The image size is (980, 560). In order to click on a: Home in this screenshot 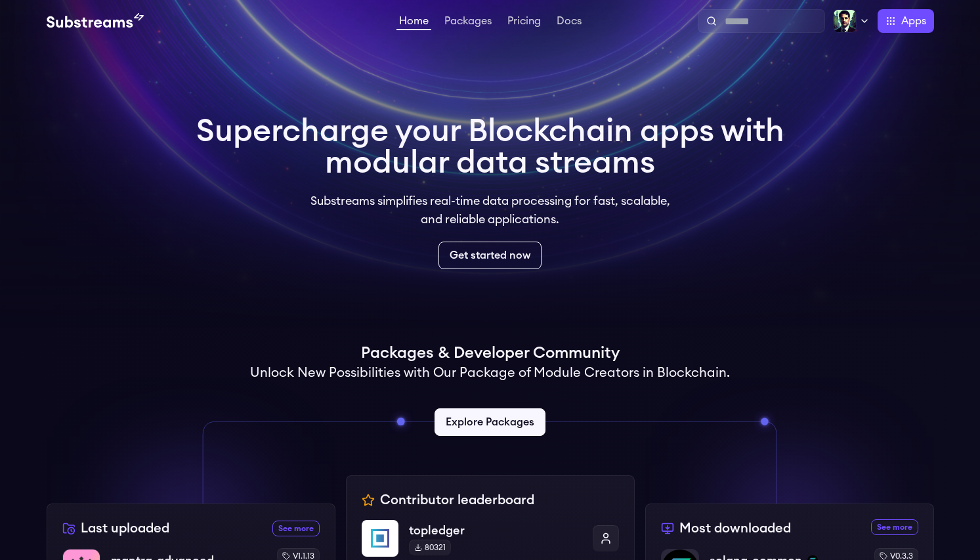, I will do `click(414, 23)`.